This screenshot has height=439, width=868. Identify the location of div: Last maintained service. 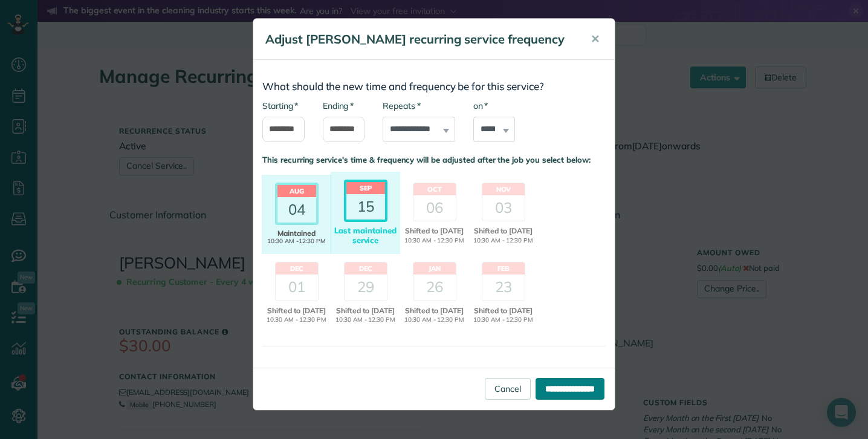
(365, 235).